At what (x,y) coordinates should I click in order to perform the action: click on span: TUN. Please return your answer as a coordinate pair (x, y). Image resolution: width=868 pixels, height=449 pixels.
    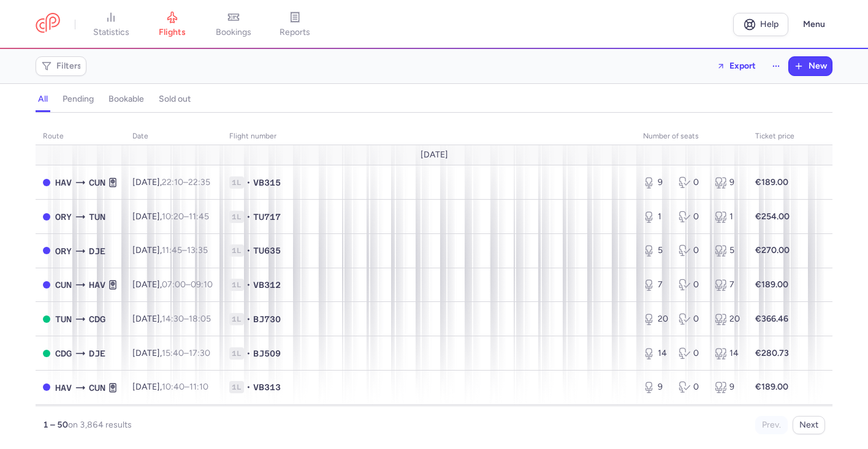
    Looking at the image, I should click on (63, 319).